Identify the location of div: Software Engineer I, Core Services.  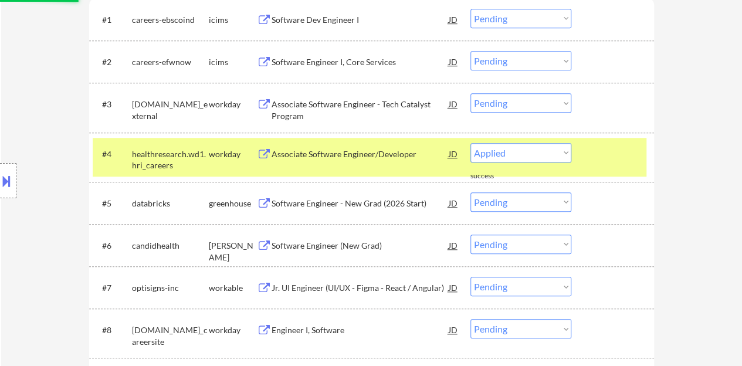
(360, 62).